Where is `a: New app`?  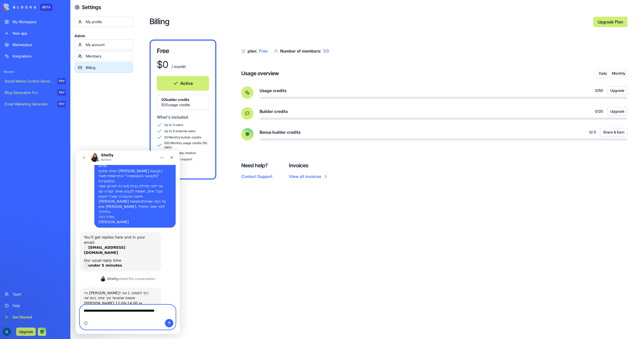 a: New app is located at coordinates (35, 33).